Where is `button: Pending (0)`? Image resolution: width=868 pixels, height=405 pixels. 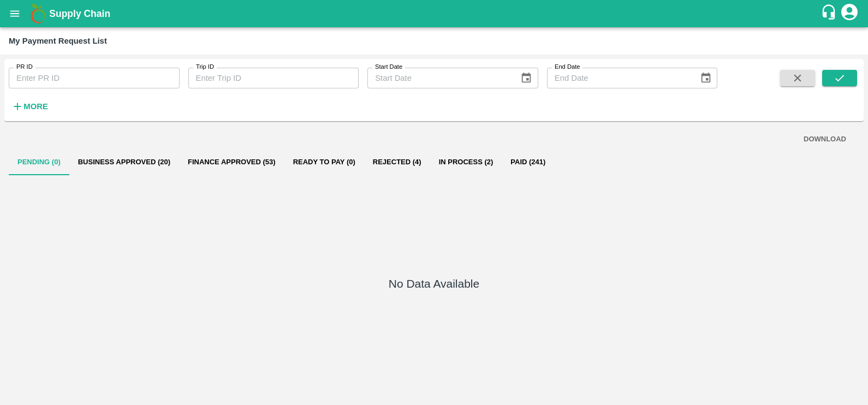
button: Pending (0) is located at coordinates (39, 162).